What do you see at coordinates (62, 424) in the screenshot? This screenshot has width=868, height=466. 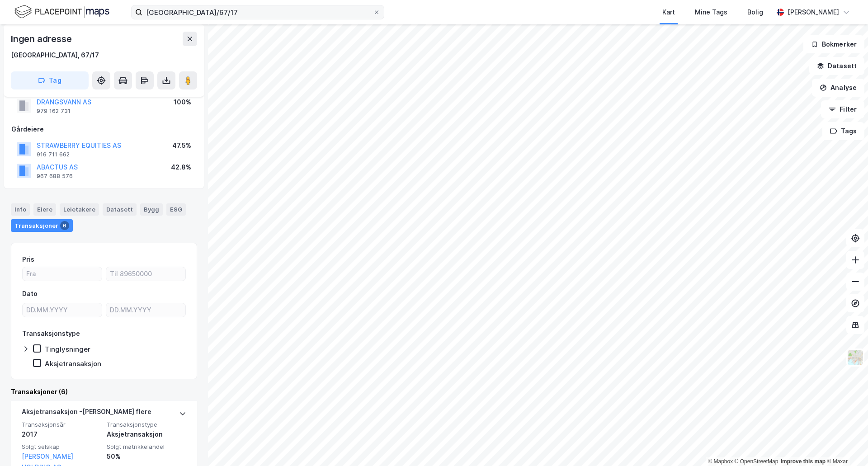 I see `span: Transaksjonsår` at bounding box center [62, 424].